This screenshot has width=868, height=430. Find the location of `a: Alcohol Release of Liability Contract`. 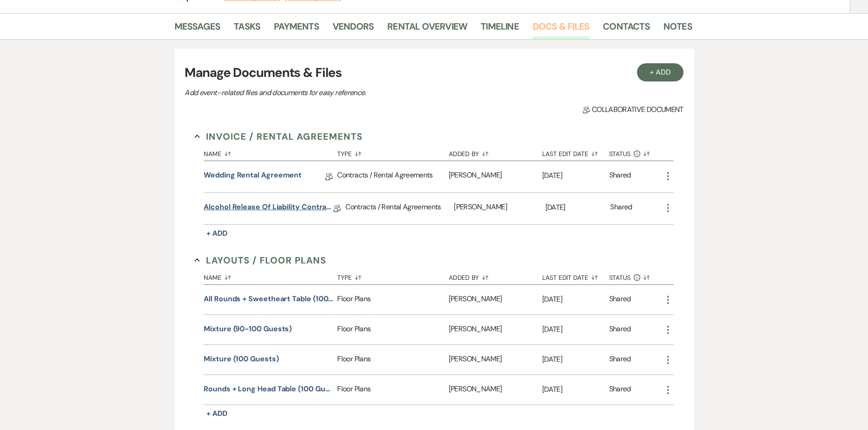

a: Alcohol Release of Liability Contract is located at coordinates (268, 208).